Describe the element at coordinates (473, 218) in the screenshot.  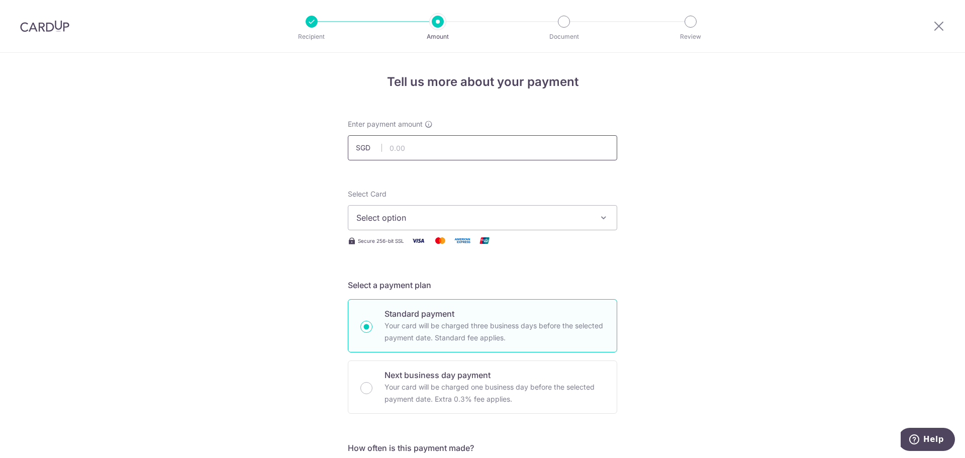
I see `span: Select option` at that location.